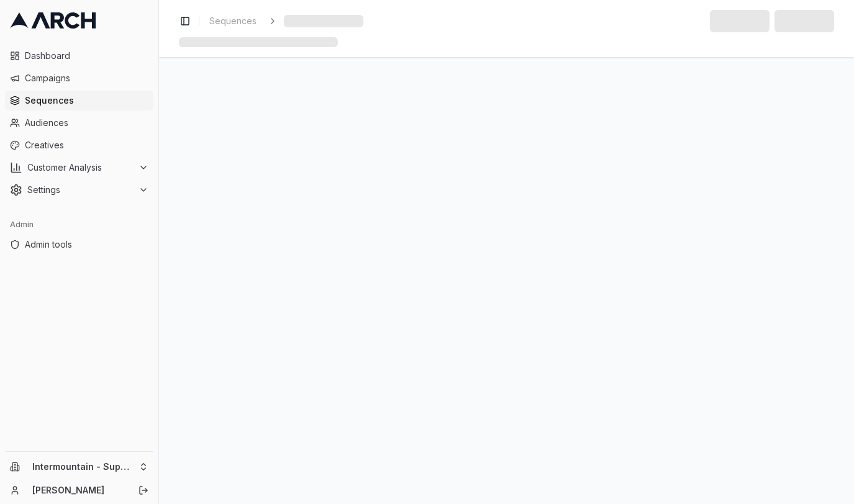 This screenshot has height=504, width=854. Describe the element at coordinates (86, 56) in the screenshot. I see `span: Dashboard` at that location.